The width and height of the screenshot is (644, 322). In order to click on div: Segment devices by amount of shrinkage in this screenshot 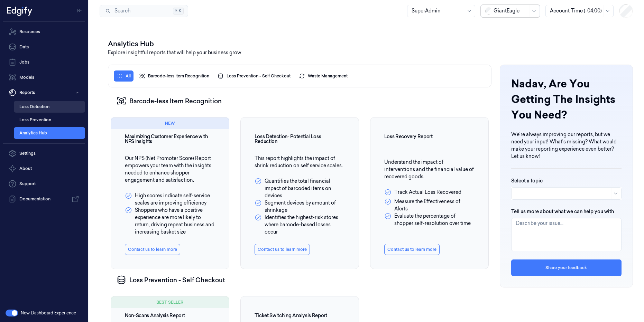, I will do `click(299, 207)`.